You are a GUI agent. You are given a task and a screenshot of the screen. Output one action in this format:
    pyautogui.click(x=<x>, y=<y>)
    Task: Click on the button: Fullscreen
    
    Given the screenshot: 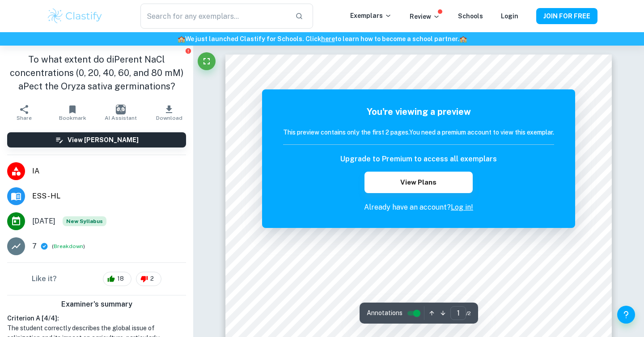 What is the action you would take?
    pyautogui.click(x=206, y=61)
    